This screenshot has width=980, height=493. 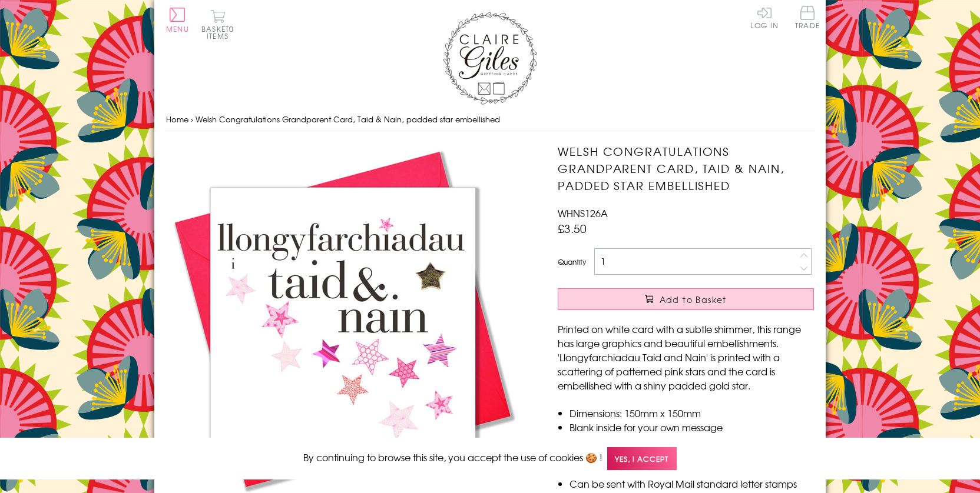 I want to click on li: Dimensions: 150mm x 150mm, so click(x=691, y=413).